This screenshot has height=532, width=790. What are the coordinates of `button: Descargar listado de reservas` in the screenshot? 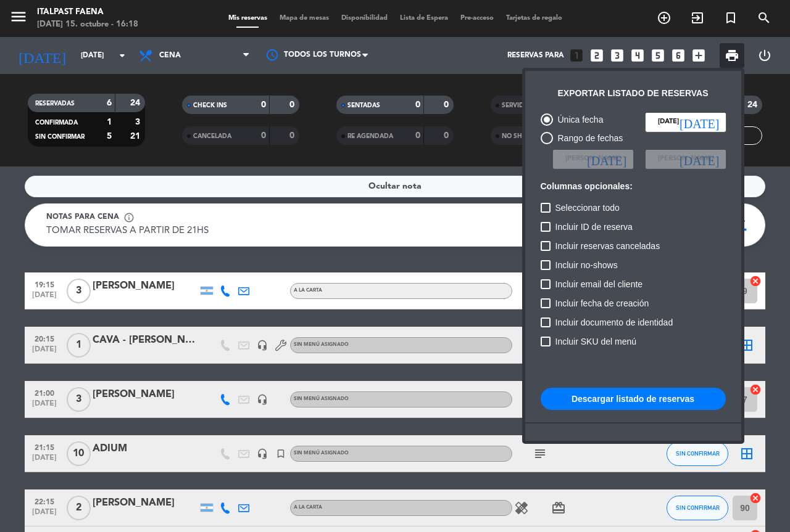 It's located at (633, 399).